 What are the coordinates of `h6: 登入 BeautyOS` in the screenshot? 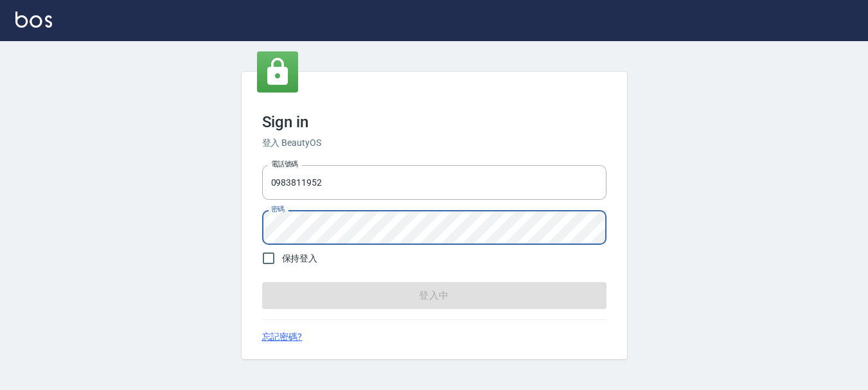 It's located at (434, 143).